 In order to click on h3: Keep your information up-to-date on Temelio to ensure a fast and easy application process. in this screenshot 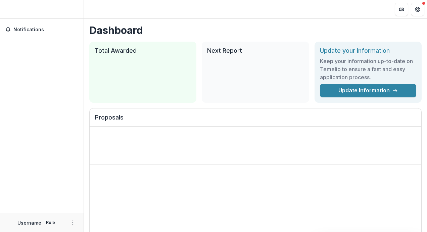, I will do `click(368, 69)`.